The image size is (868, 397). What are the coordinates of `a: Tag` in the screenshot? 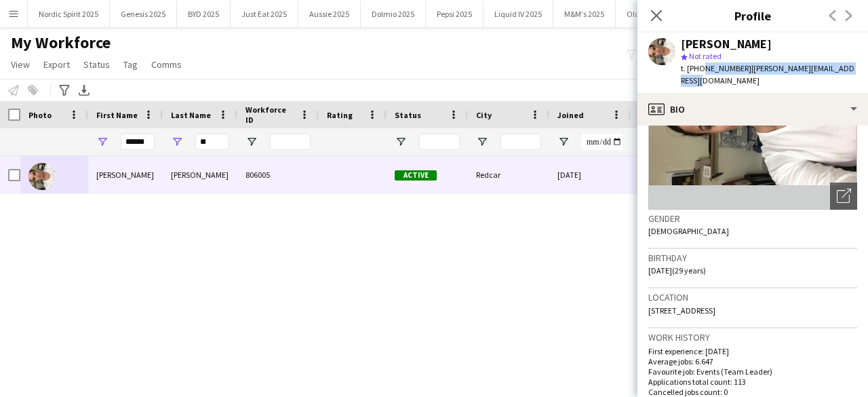 It's located at (130, 64).